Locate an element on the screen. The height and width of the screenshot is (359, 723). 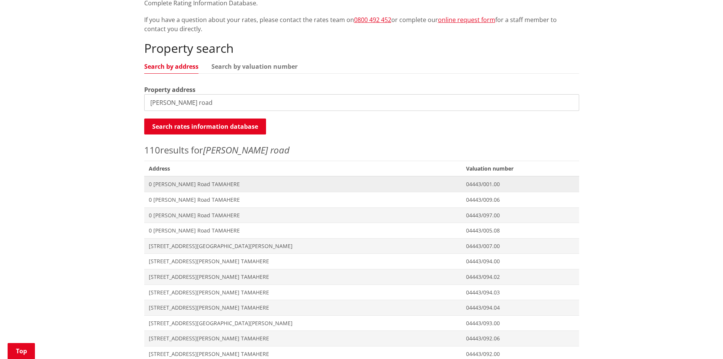
span: 04443/094.04 is located at coordinates (520, 307).